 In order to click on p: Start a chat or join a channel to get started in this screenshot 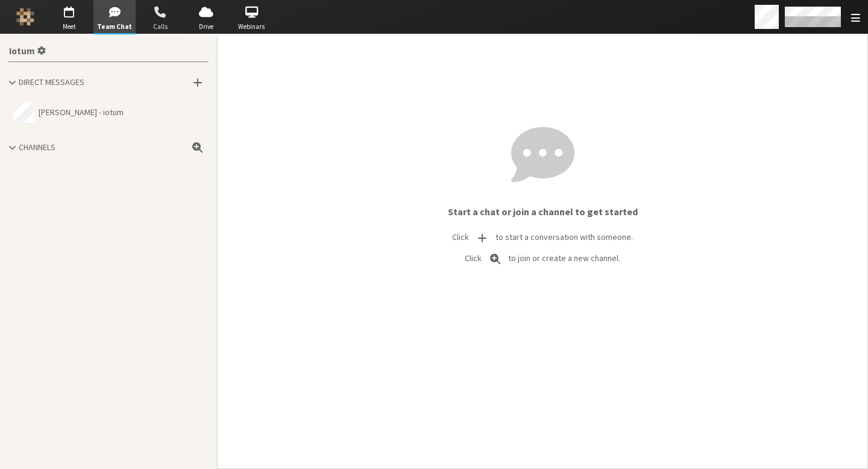, I will do `click(542, 212)`.